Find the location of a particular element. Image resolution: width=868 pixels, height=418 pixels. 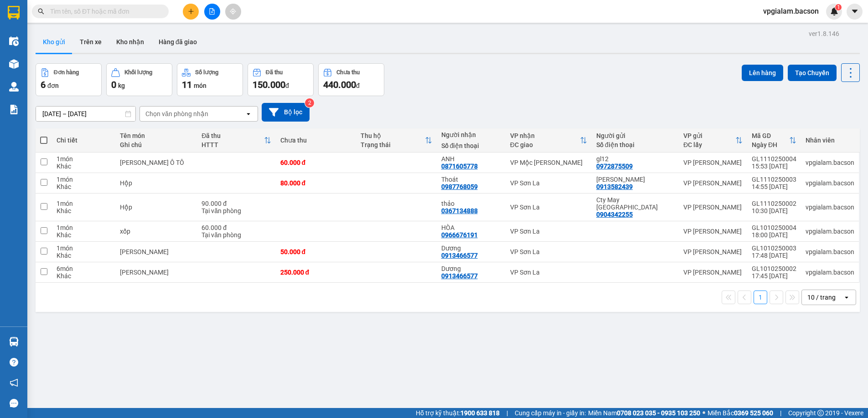

div: Chọn văn phòng nhận is located at coordinates (177, 114).